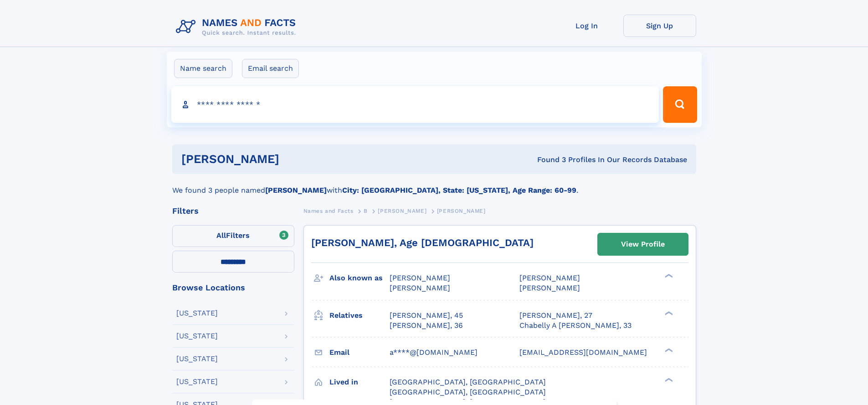 The height and width of the screenshot is (405, 868). What do you see at coordinates (365, 211) in the screenshot?
I see `a: B` at bounding box center [365, 211].